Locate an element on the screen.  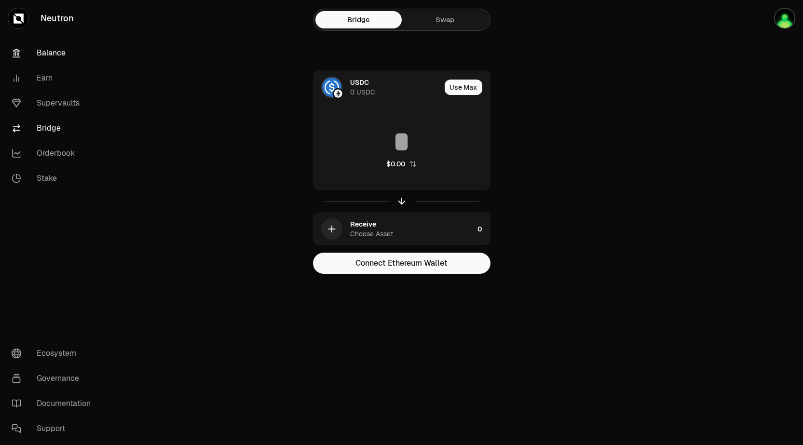
div: Receive is located at coordinates (363, 224).